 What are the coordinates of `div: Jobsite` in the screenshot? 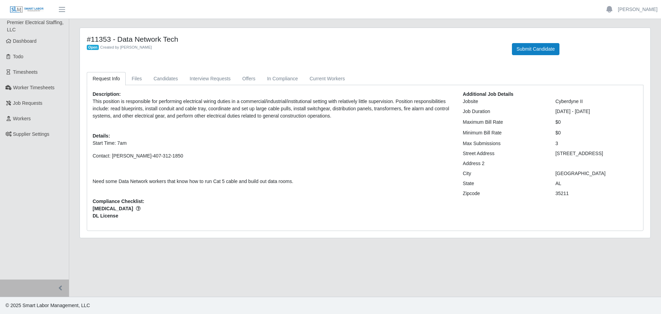 It's located at (503, 101).